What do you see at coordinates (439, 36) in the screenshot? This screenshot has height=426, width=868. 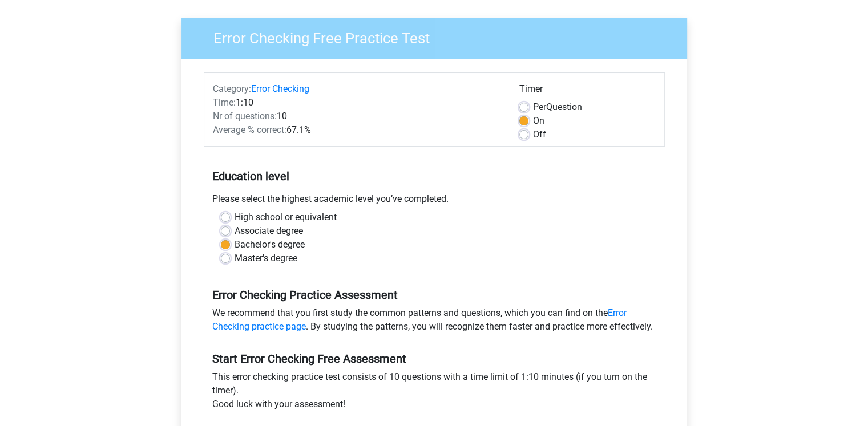 I see `h3: Error Checking Free Practice Test` at bounding box center [439, 36].